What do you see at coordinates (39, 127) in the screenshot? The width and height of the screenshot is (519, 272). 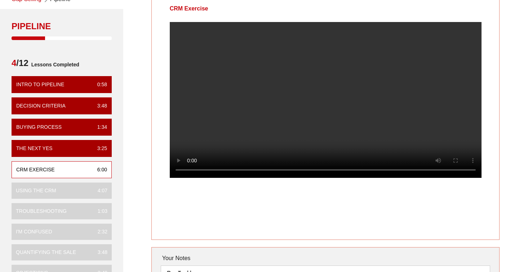 I see `div: Buying Process` at bounding box center [39, 127].